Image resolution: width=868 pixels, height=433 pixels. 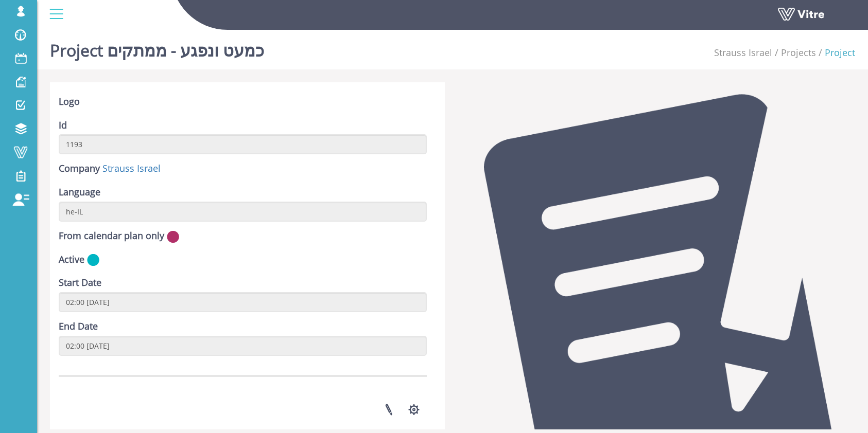 What do you see at coordinates (78, 327) in the screenshot?
I see `label: End Date` at bounding box center [78, 327].